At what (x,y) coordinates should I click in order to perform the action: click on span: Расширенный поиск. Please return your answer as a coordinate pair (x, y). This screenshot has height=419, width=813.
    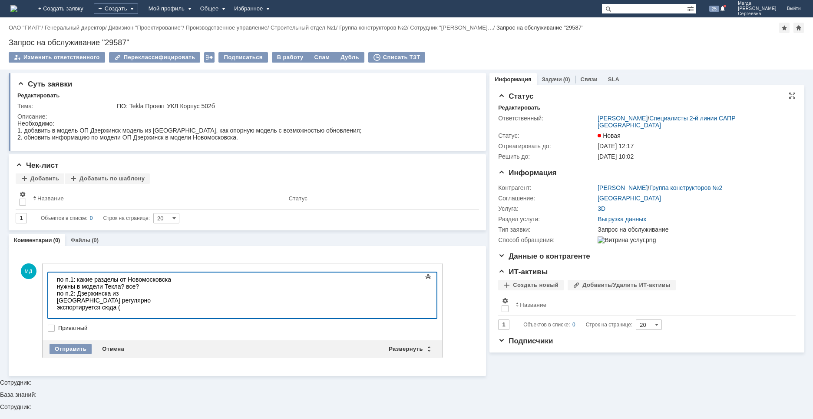
    Looking at the image, I should click on (691, 8).